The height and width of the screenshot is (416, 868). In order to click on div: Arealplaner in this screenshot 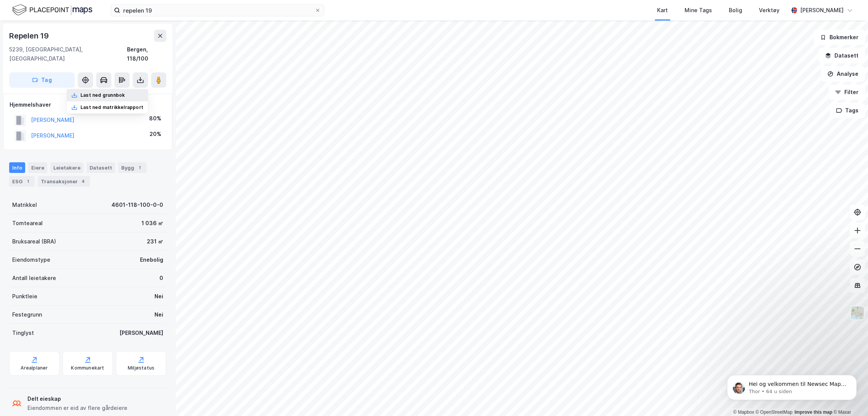, I will do `click(34, 368)`.